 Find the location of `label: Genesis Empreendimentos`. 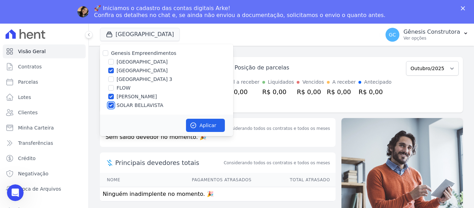

label: Genesis Empreendimentos is located at coordinates (144, 53).